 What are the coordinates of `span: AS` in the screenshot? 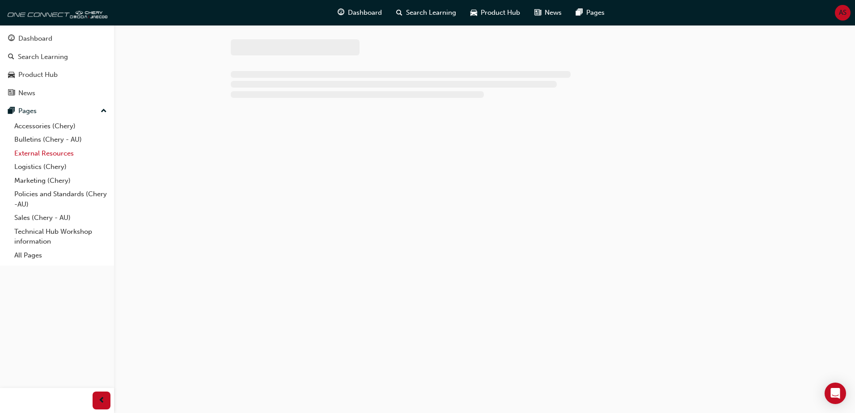 It's located at (842, 13).